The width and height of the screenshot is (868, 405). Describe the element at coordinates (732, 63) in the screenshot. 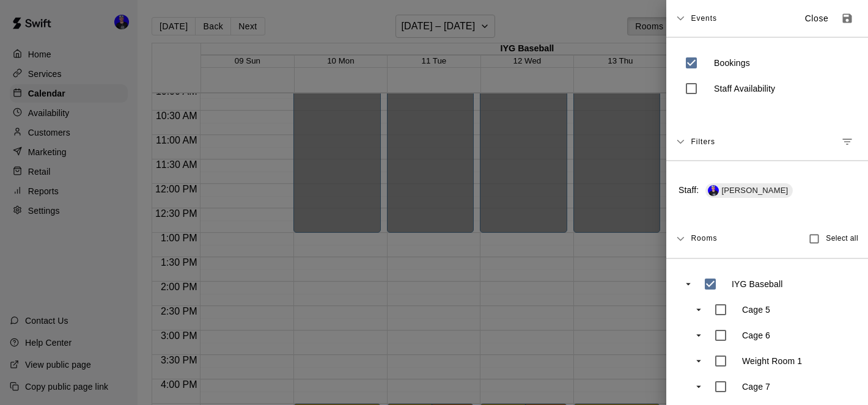

I see `p: Bookings` at that location.